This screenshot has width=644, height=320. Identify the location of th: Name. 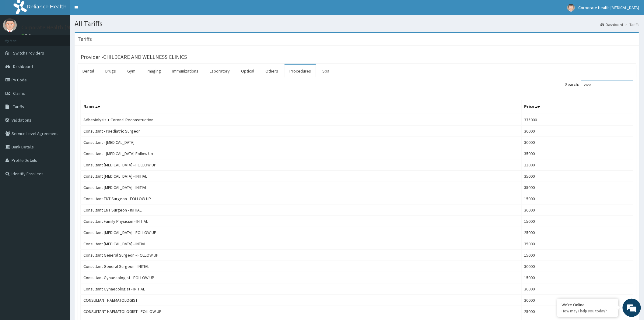
(302, 108).